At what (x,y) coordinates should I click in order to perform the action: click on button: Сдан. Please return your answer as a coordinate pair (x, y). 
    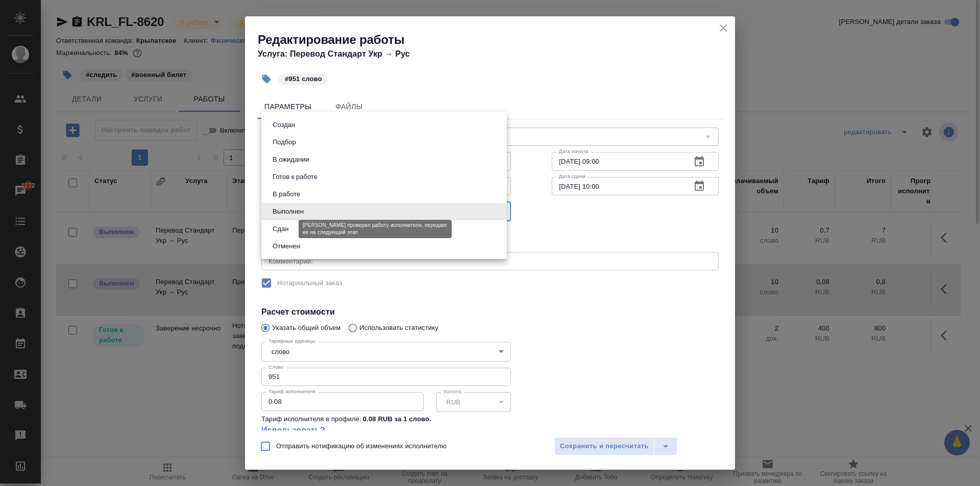
    Looking at the image, I should click on (281, 229).